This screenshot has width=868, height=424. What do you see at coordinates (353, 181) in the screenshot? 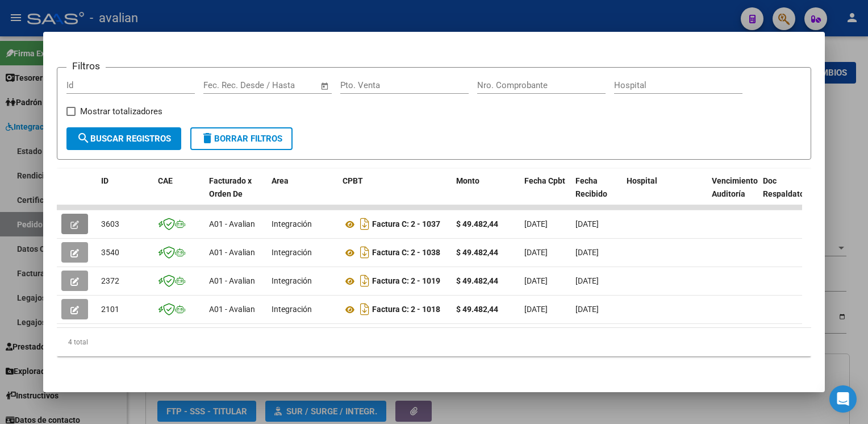
I see `span: CPBT` at bounding box center [353, 181].